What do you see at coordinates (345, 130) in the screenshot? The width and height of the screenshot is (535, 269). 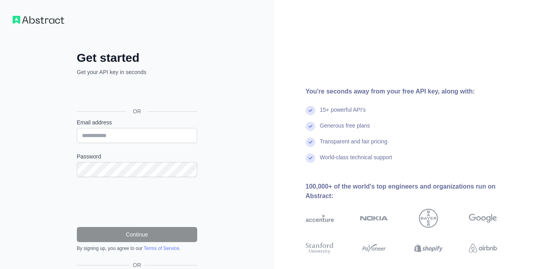 I see `div: Generous free plans` at bounding box center [345, 130].